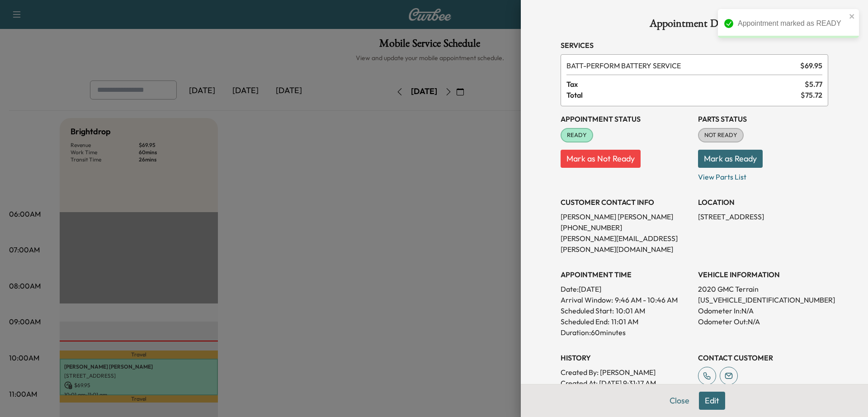 This screenshot has width=868, height=417. What do you see at coordinates (577, 135) in the screenshot?
I see `span: READY` at bounding box center [577, 135].